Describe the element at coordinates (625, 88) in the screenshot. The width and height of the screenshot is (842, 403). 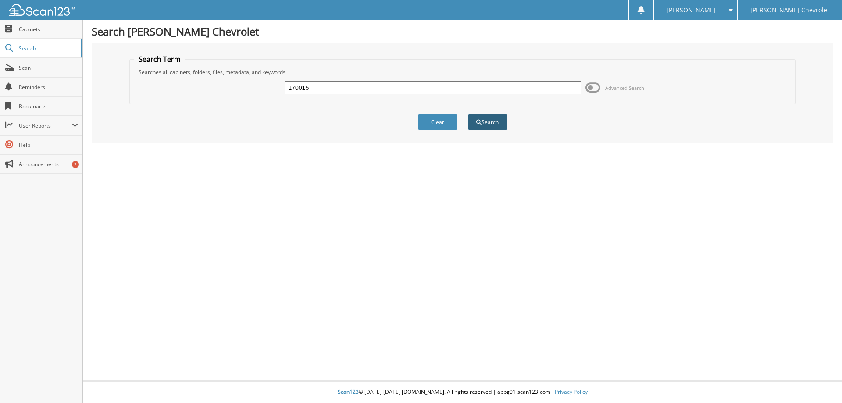
I see `span: Advanced Search` at that location.